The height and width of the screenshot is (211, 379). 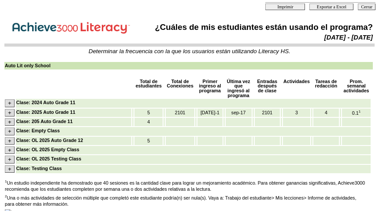 I want to click on td: ¿Cuáles de mis estudiantes están usando el programa?, so click(x=259, y=27).